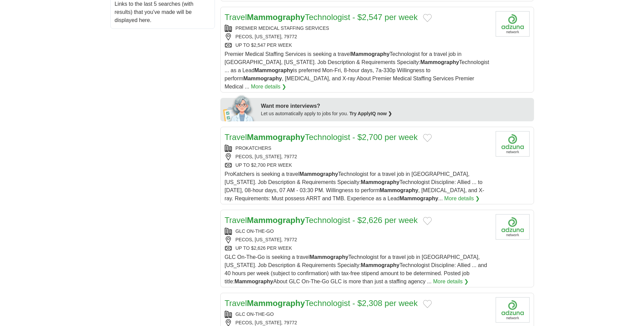  I want to click on div: PREMIER MEDICAL STAFFING SERVICES, so click(357, 28).